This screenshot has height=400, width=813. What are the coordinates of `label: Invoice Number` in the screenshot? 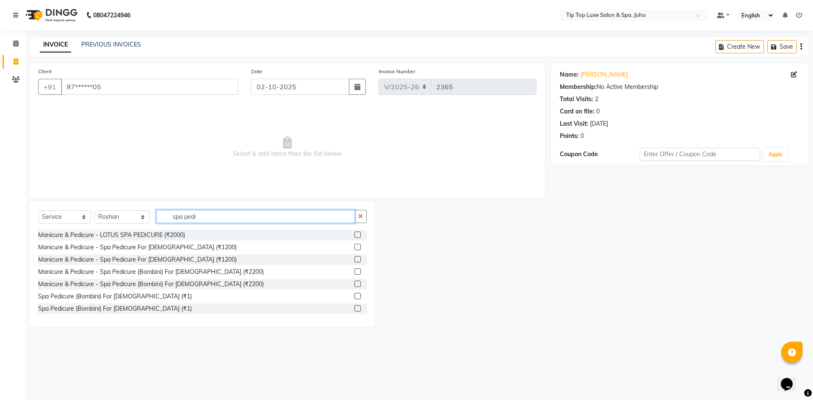 It's located at (397, 72).